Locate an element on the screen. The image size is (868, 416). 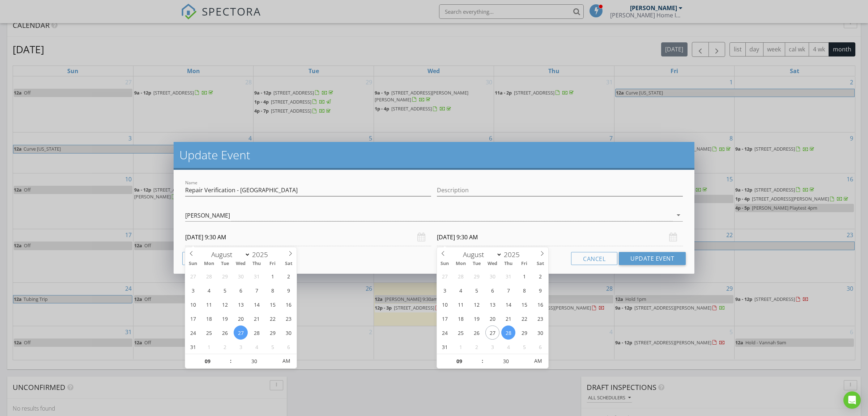
button: Cancel is located at coordinates (594, 258).